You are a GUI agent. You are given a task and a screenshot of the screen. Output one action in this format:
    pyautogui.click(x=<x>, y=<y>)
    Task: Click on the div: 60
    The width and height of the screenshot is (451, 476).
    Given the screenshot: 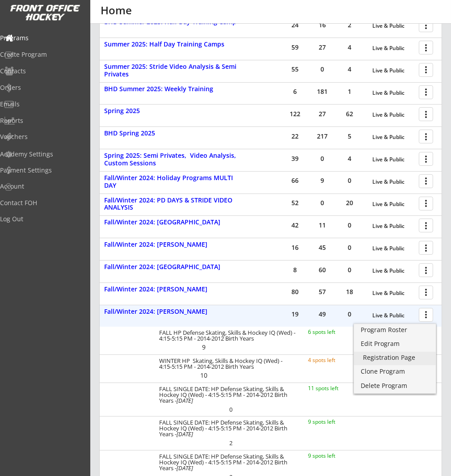 What is the action you would take?
    pyautogui.click(x=323, y=270)
    